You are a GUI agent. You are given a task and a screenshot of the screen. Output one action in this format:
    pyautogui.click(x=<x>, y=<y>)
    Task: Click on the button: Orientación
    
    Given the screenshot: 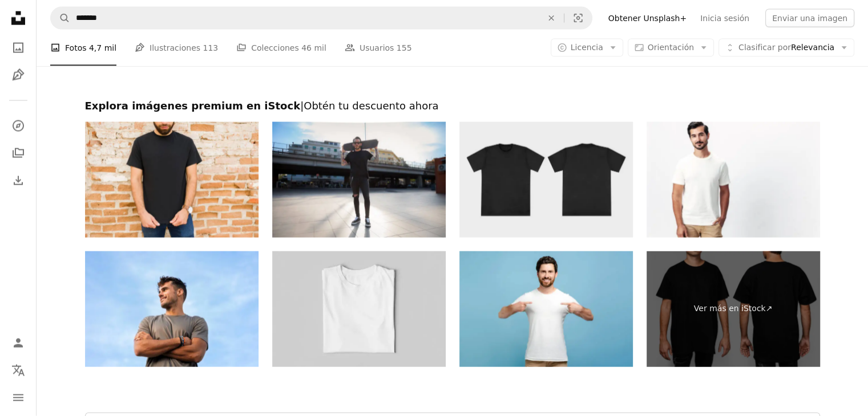 What is the action you would take?
    pyautogui.click(x=671, y=48)
    